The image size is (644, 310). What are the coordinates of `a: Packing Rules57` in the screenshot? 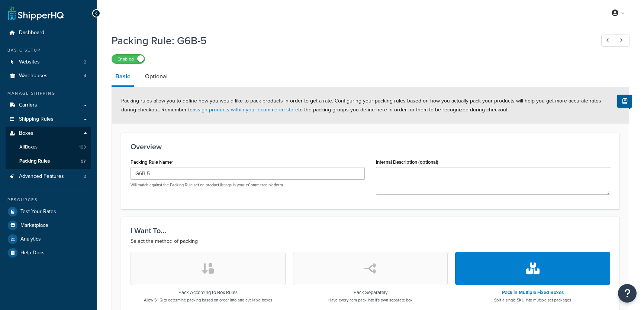 It's located at (48, 161).